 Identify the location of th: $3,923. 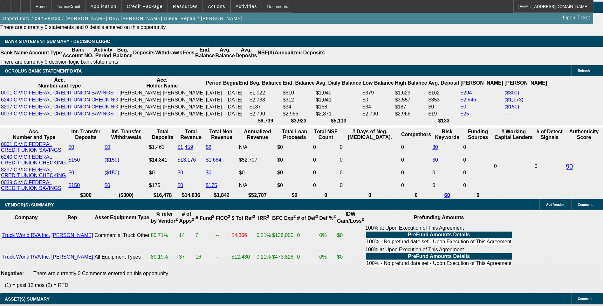
(298, 121).